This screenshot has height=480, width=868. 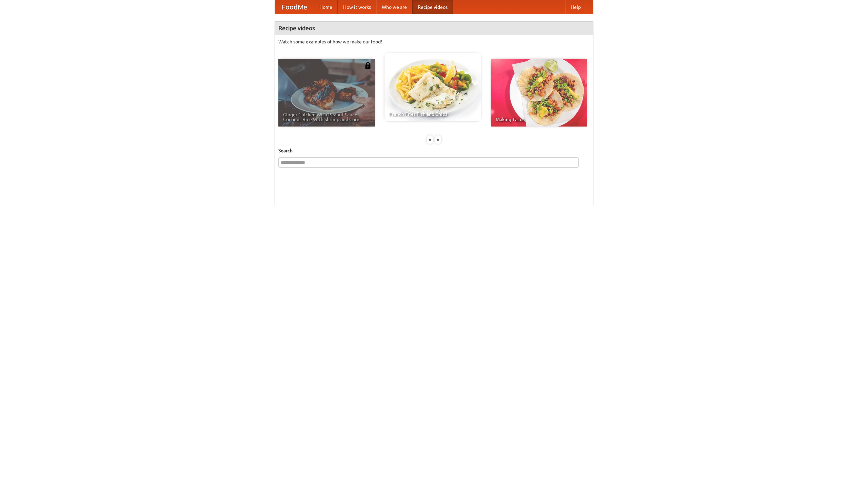 What do you see at coordinates (326, 7) in the screenshot?
I see `a: Home` at bounding box center [326, 7].